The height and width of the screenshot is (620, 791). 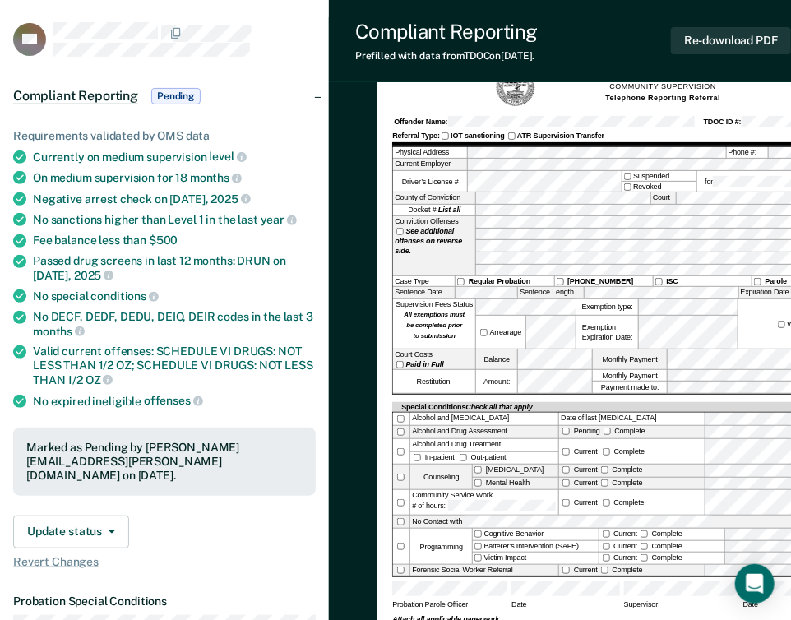 What do you see at coordinates (588, 521) in the screenshot?
I see `input: No Contact with` at bounding box center [588, 521].